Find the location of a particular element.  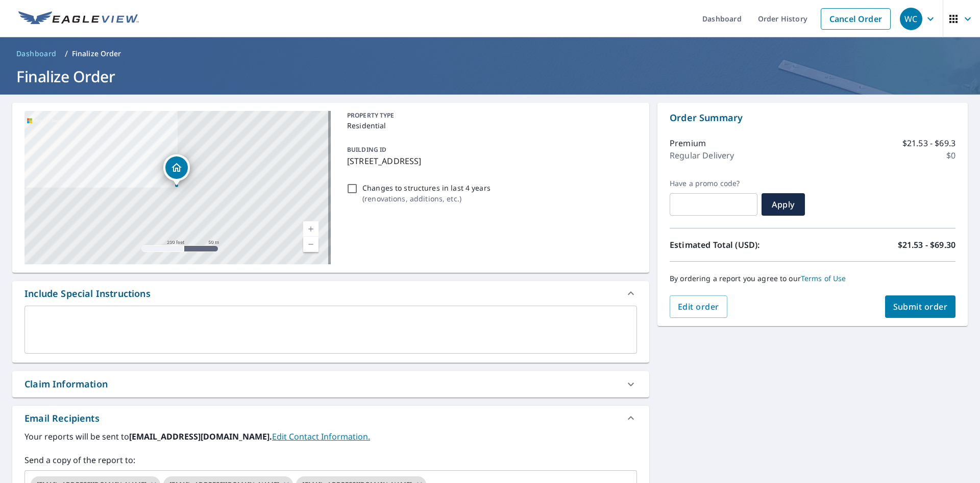

p: $21.53 - $69.3 is located at coordinates (930, 143).